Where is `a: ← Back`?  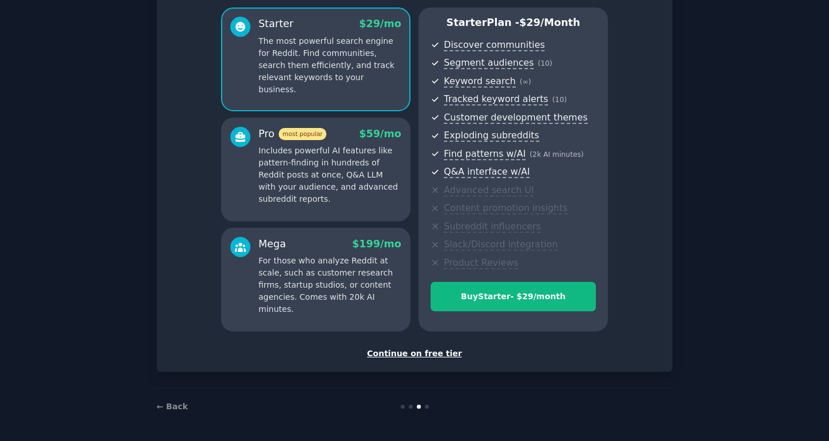
a: ← Back is located at coordinates (172, 406).